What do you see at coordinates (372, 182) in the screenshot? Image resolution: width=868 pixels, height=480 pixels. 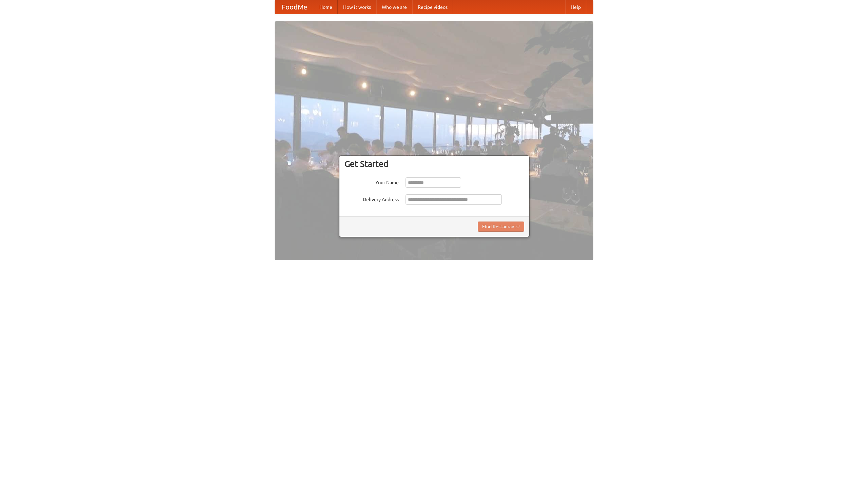 I see `label: Your Name` at bounding box center [372, 182].